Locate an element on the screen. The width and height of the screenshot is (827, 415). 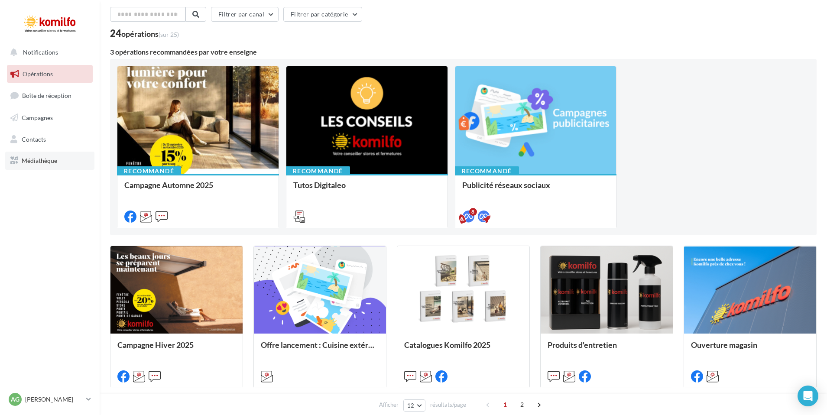
div: opérations is located at coordinates (150, 34).